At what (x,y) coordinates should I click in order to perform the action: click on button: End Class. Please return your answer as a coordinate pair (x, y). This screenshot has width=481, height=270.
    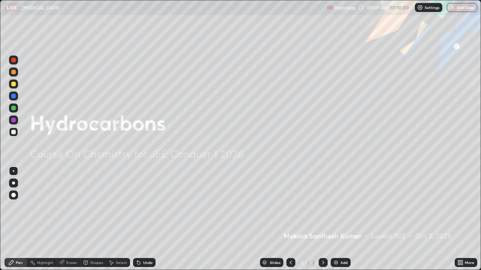
    Looking at the image, I should click on (461, 8).